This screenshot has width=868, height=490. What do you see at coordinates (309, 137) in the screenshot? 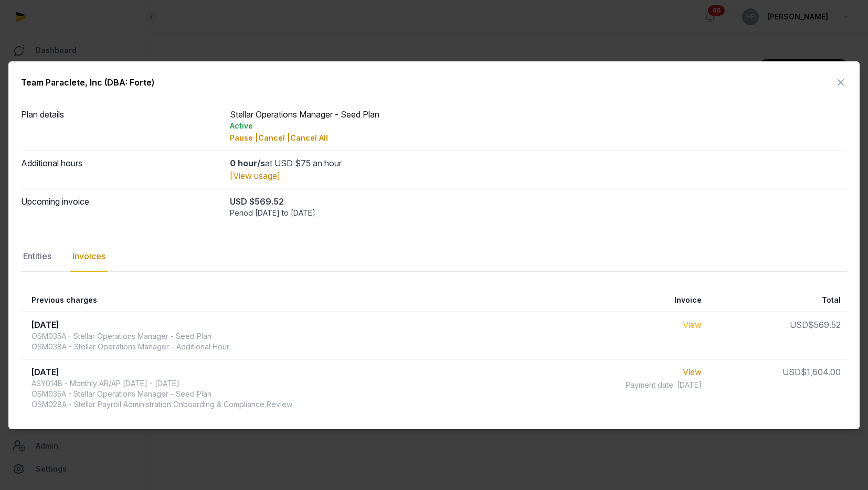
I see `span: Cancel All` at bounding box center [309, 137].